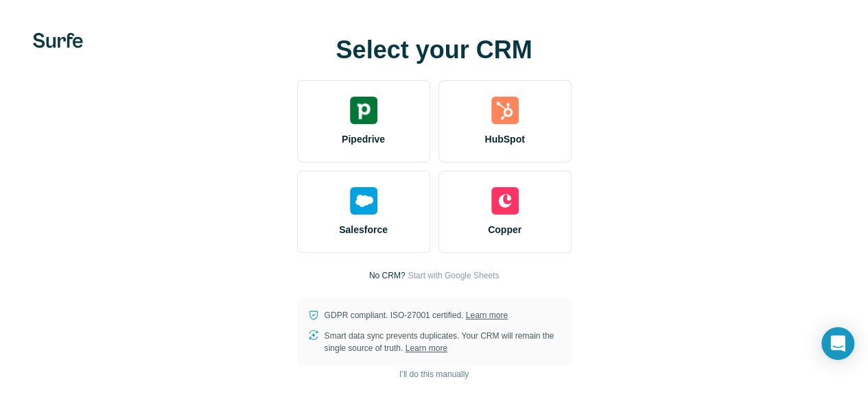 This screenshot has height=401, width=868. What do you see at coordinates (416, 315) in the screenshot?
I see `p: GDPR compliant. ISO-27001 certified.` at bounding box center [416, 315].